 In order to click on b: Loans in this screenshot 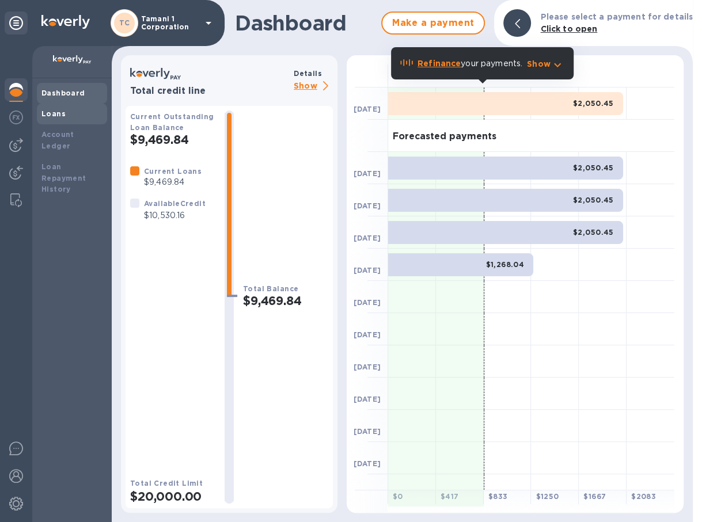, I will do `click(54, 113)`.